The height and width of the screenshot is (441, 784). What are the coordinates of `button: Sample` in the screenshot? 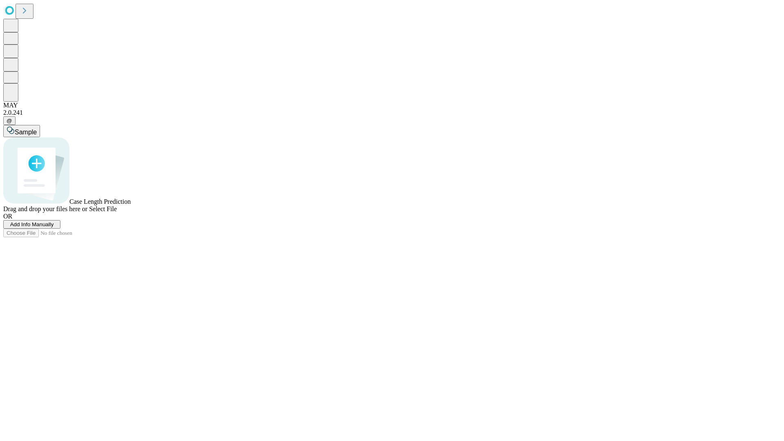 It's located at (22, 131).